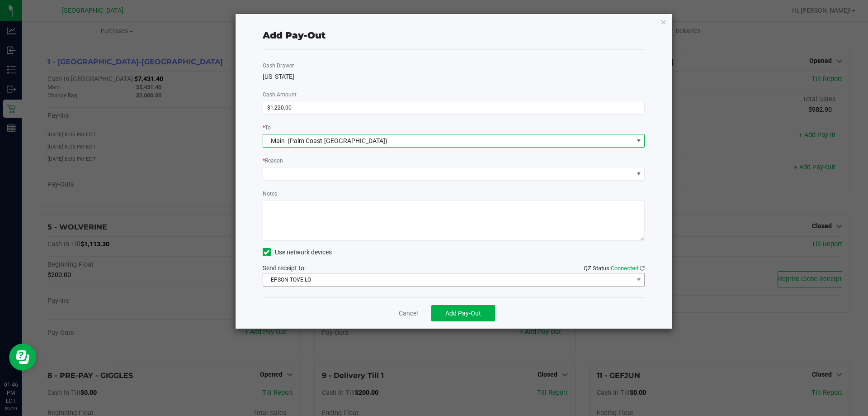 The image size is (868, 416). I want to click on span: Add Pay-Out, so click(463, 313).